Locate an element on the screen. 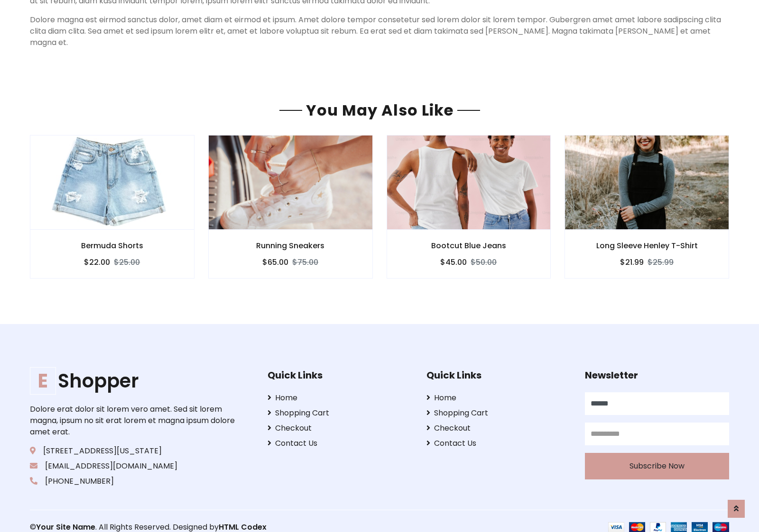 This screenshot has height=532, width=759. del: $25.00 is located at coordinates (127, 262).